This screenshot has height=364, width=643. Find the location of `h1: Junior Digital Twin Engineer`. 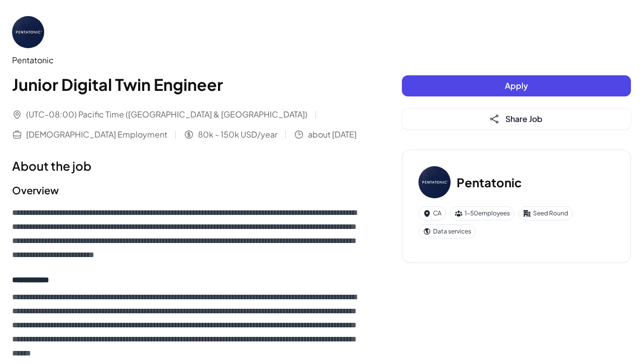

h1: Junior Digital Twin Engineer is located at coordinates (187, 85).